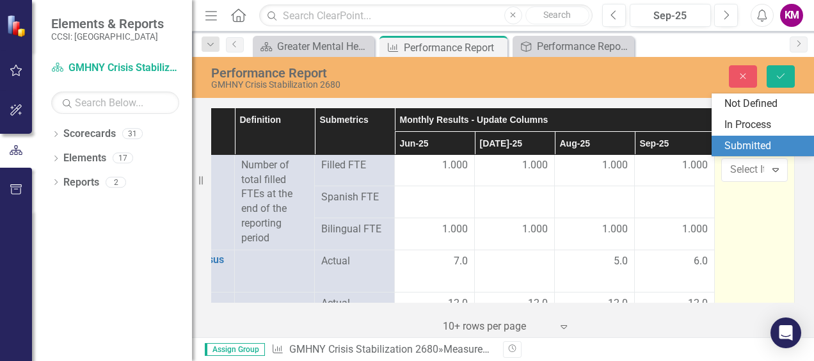 The height and width of the screenshot is (361, 814). What do you see at coordinates (235, 349) in the screenshot?
I see `span: Assign Group` at bounding box center [235, 349].